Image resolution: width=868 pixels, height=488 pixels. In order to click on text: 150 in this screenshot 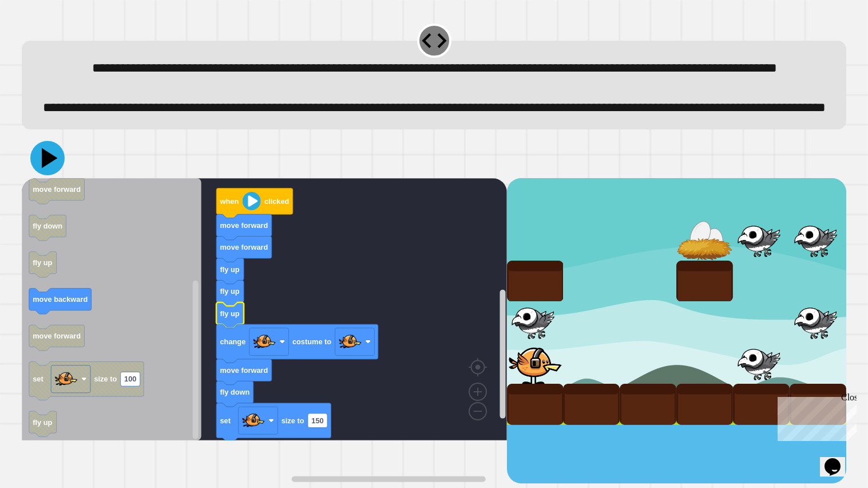, I will do `click(317, 421)`.